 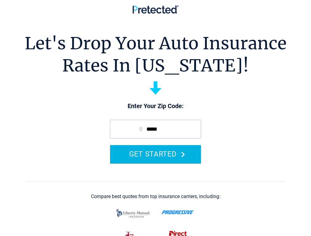 What do you see at coordinates (178, 212) in the screenshot?
I see `img: progressive` at bounding box center [178, 212].